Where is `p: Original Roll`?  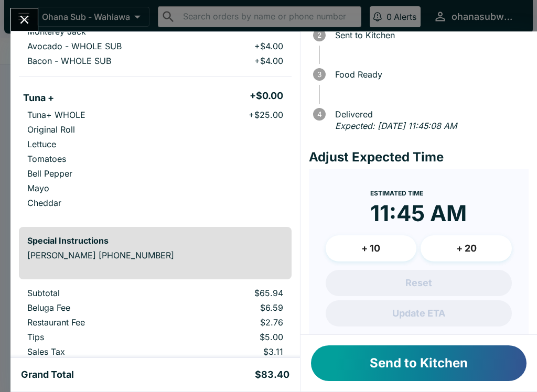
p: Original Roll is located at coordinates (51, 130).